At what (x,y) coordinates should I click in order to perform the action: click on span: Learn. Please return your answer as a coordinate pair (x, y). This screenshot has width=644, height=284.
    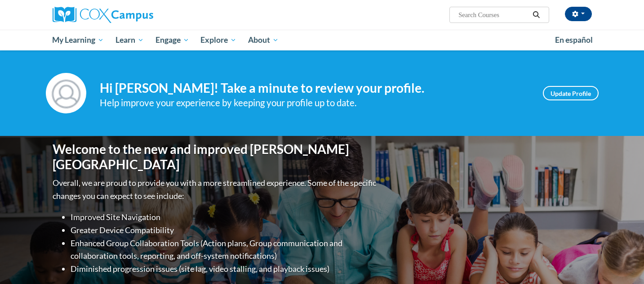
    Looking at the image, I should click on (129, 40).